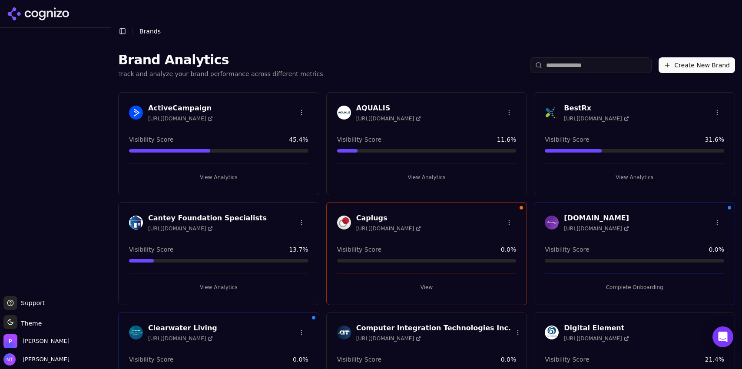 Image resolution: width=742 pixels, height=369 pixels. What do you see at coordinates (182, 328) in the screenshot?
I see `h3: Clearwater Living` at bounding box center [182, 328].